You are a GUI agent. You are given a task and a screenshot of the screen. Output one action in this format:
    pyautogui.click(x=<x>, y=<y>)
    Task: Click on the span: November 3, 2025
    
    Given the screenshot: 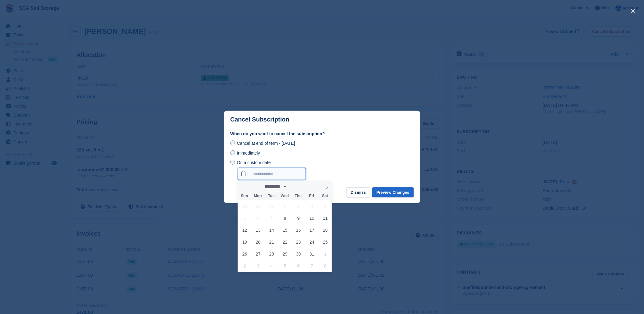 What is the action you would take?
    pyautogui.click(x=258, y=265)
    